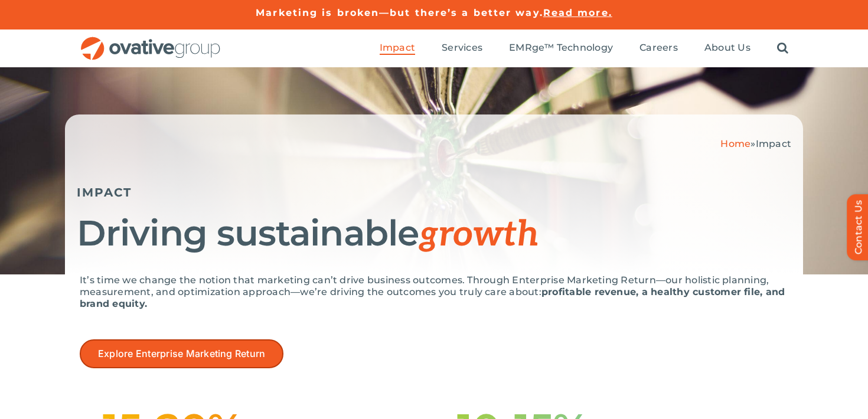  What do you see at coordinates (561, 48) in the screenshot?
I see `a: EMRge™ Technology` at bounding box center [561, 48].